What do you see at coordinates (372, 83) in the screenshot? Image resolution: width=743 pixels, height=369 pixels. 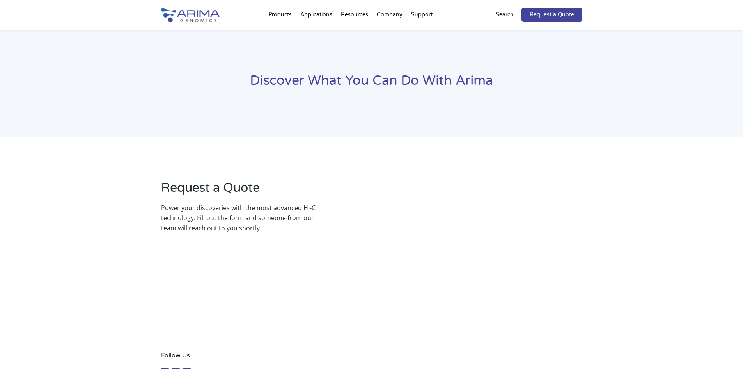 I see `h1: Discover What You Can Do With Arima` at bounding box center [372, 83].